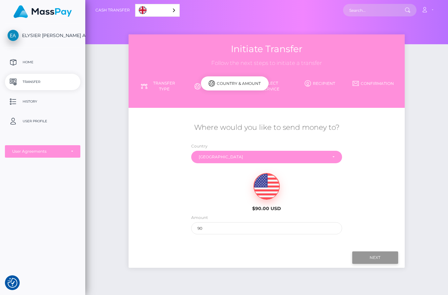 The image size is (448, 295). Describe the element at coordinates (267, 63) in the screenshot. I see `h3: Follow the next steps to initiate a transfer` at that location.